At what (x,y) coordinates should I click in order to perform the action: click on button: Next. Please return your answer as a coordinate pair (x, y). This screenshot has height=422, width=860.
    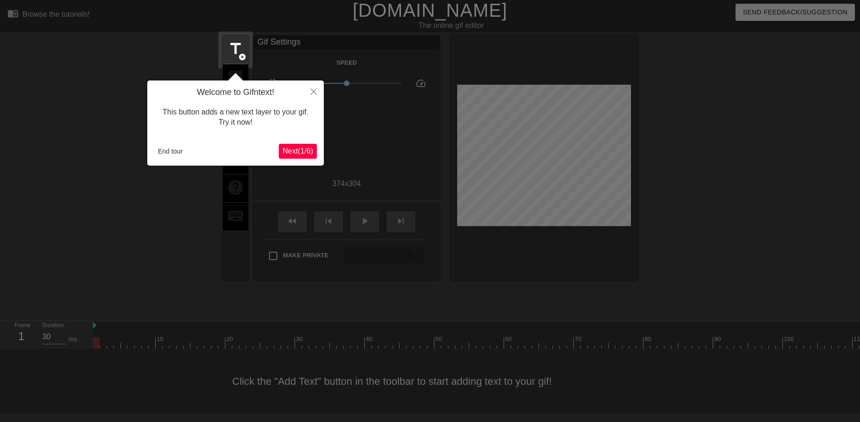
    Looking at the image, I should click on (298, 151).